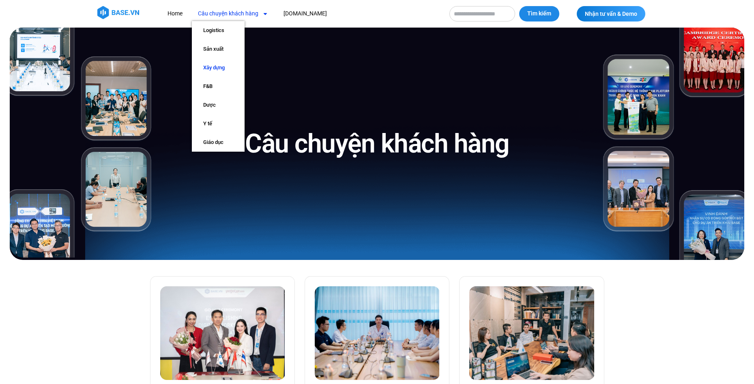 This screenshot has width=754, height=384. I want to click on a: Xây dựng, so click(218, 68).